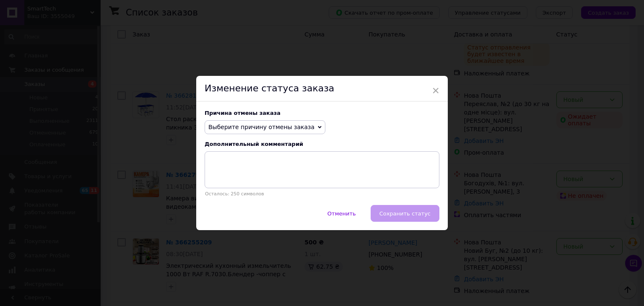 Image resolution: width=644 pixels, height=306 pixels. Describe the element at coordinates (322, 194) in the screenshot. I see `p: Осталось: 250 символов` at that location.